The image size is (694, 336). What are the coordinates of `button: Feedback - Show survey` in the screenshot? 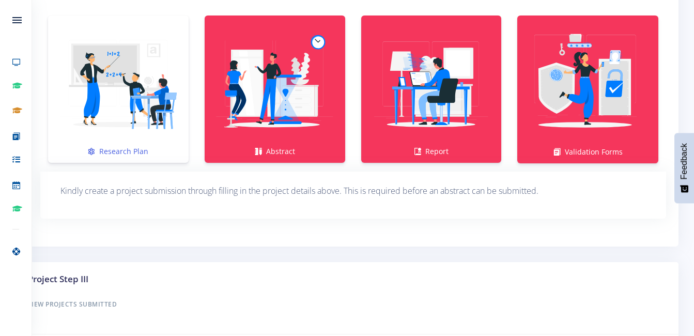 It's located at (684, 168).